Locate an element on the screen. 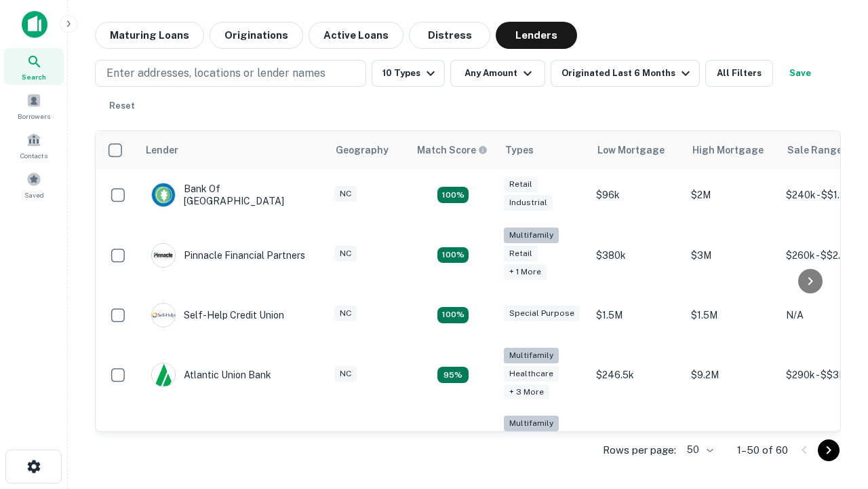  div: Borrowers is located at coordinates (34, 106).